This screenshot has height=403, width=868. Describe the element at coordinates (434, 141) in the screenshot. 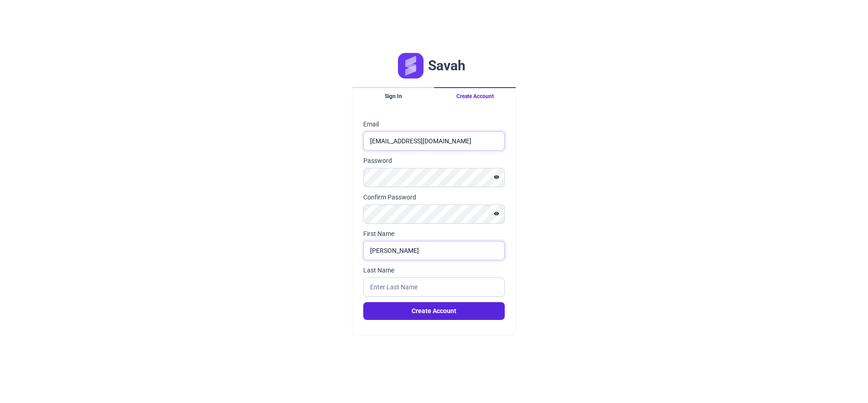

I see `input: Enter Your Email` at that location.